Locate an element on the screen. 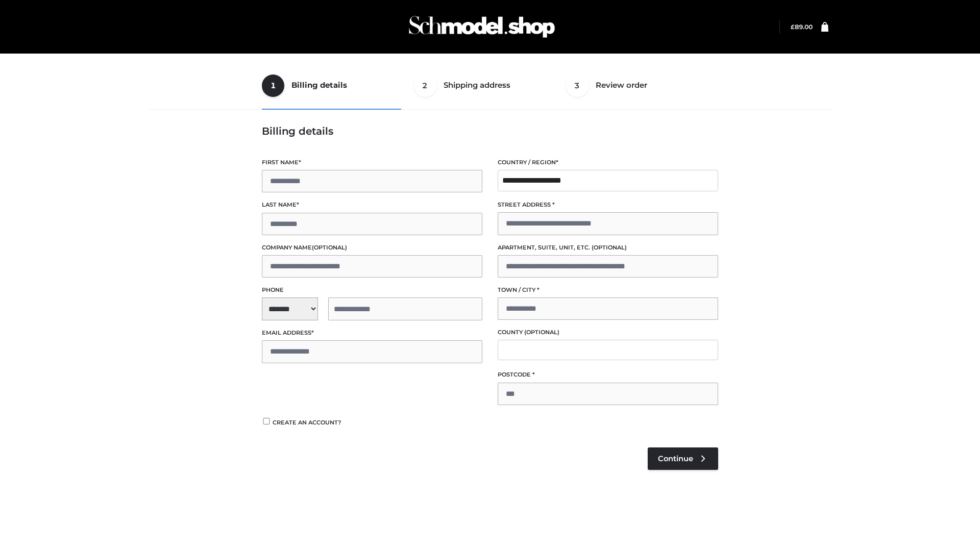  label: Apartment, suite, unit, etc. is located at coordinates (608, 248).